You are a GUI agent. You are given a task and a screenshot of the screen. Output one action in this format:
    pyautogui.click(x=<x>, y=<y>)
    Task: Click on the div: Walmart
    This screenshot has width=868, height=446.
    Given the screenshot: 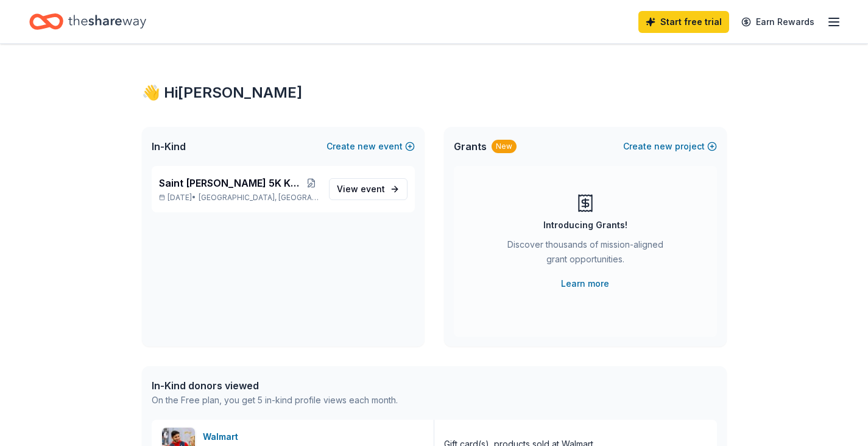 What is the action you would take?
    pyautogui.click(x=223, y=436)
    